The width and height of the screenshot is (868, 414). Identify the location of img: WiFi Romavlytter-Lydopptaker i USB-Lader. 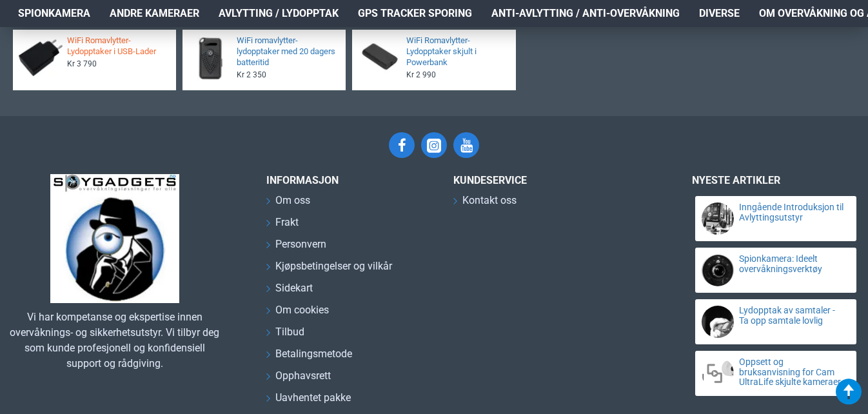
(40, 57).